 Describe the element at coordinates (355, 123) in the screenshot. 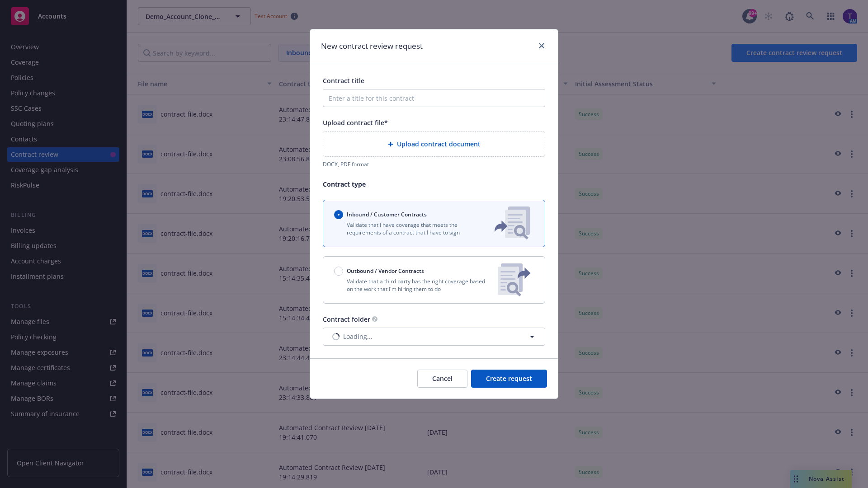

I see `span: Upload contract file*` at that location.